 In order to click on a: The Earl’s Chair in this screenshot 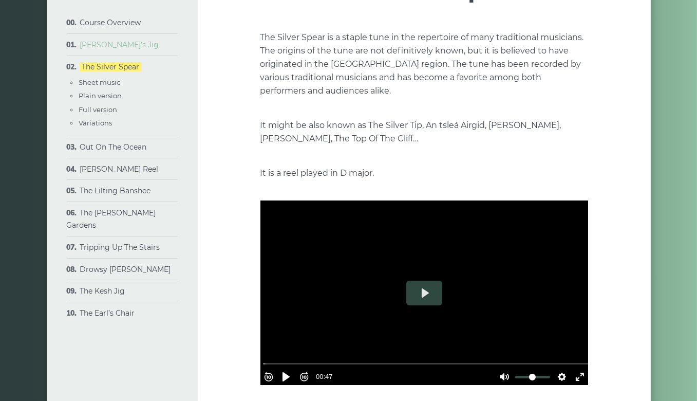, I will do `click(107, 313)`.